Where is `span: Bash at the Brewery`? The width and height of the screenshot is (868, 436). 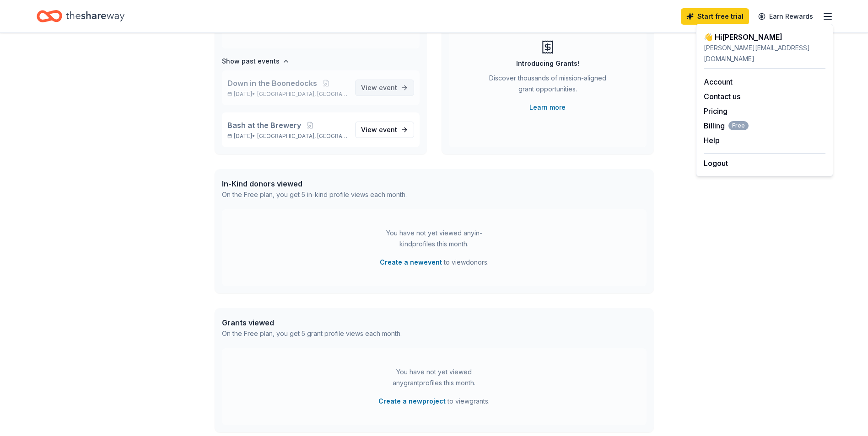 span: Bash at the Brewery is located at coordinates (264, 125).